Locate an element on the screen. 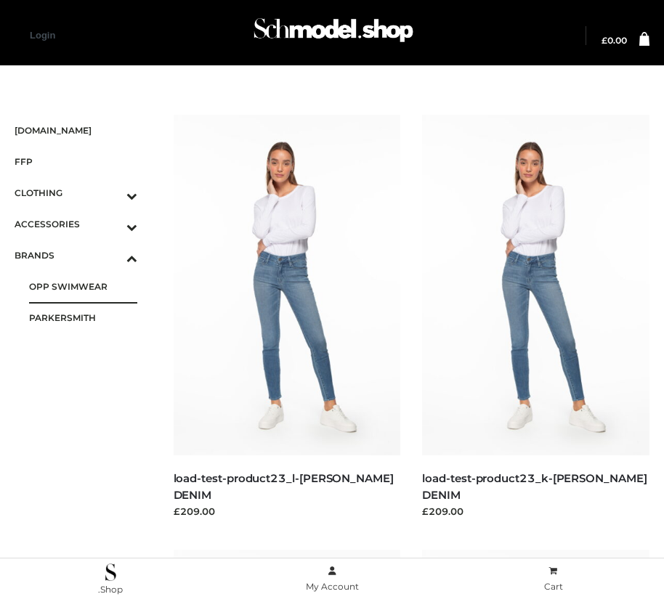 The height and width of the screenshot is (602, 664). bdi: 0.00 is located at coordinates (614, 40).